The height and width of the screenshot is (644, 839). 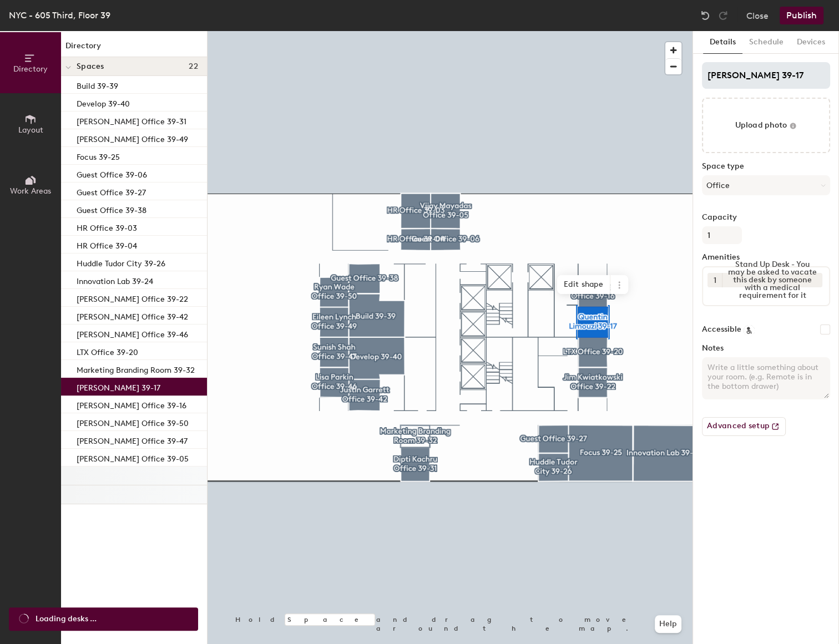 What do you see at coordinates (766, 257) in the screenshot?
I see `label: Amenities` at bounding box center [766, 257].